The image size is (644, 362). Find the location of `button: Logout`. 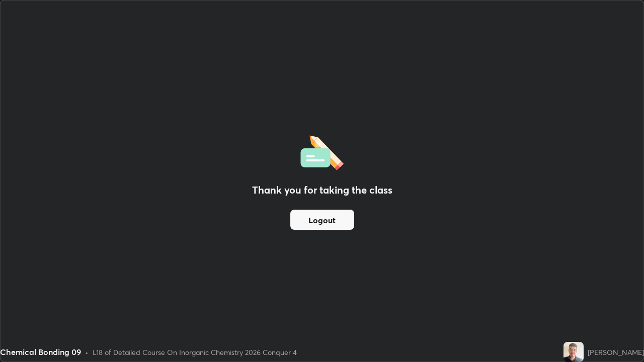

button: Logout is located at coordinates (322, 220).